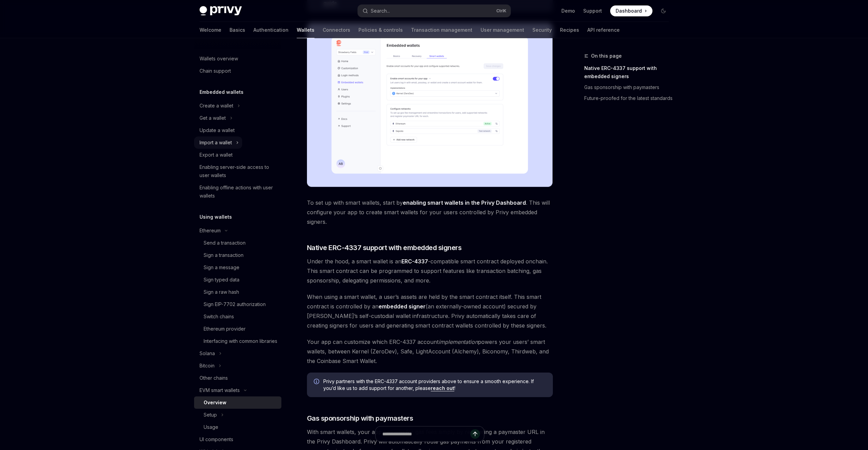 The width and height of the screenshot is (868, 450). I want to click on button: Setup, so click(210, 415).